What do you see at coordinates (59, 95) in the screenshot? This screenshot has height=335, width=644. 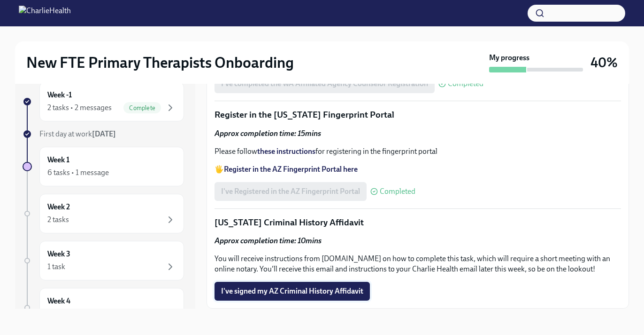 I see `h6: Week -1` at bounding box center [59, 95].